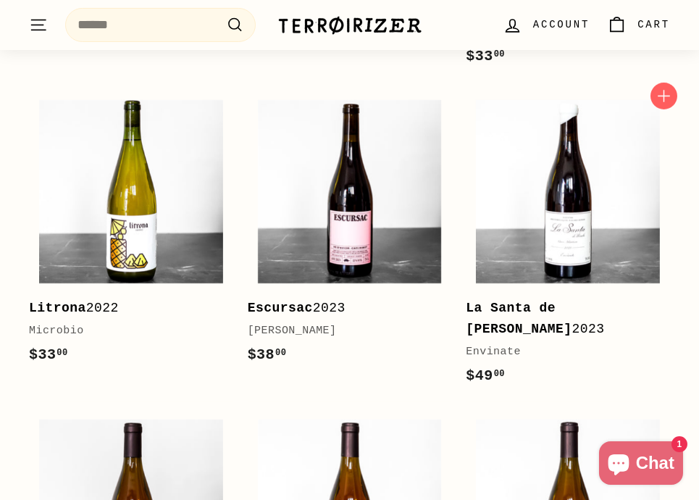  I want to click on a: Account, so click(546, 25).